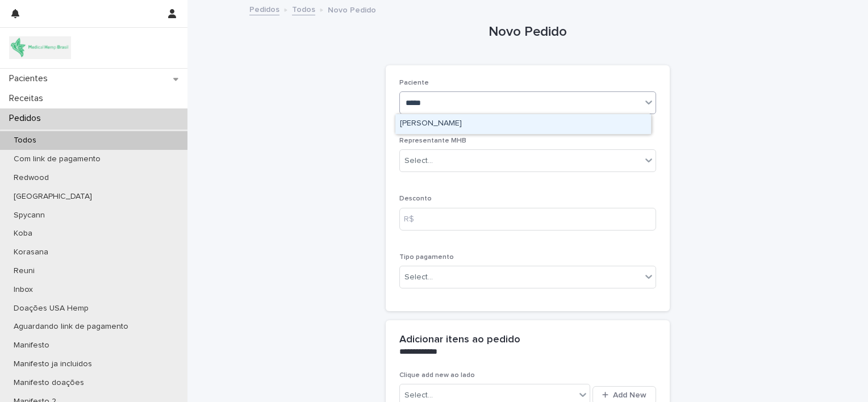 The image size is (868, 402). Describe the element at coordinates (24, 271) in the screenshot. I see `p: Reuni` at that location.